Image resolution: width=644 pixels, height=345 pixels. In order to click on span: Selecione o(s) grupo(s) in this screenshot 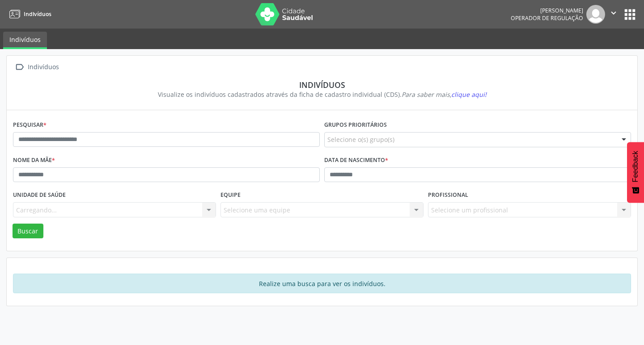, I will do `click(361, 140)`.